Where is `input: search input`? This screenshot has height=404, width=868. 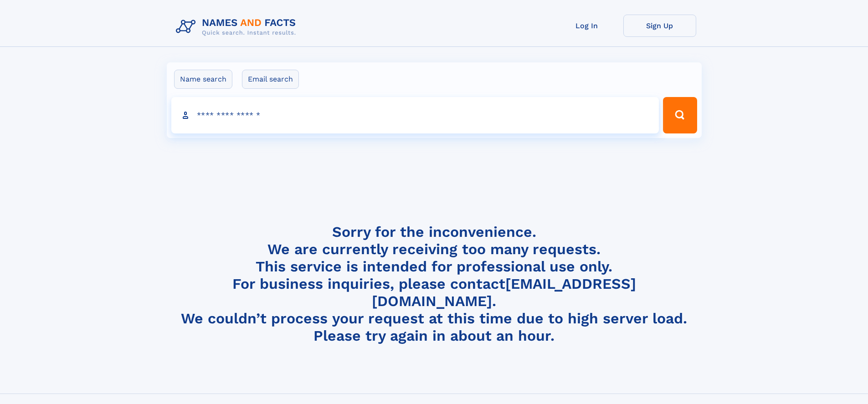
input: search input is located at coordinates (415, 115).